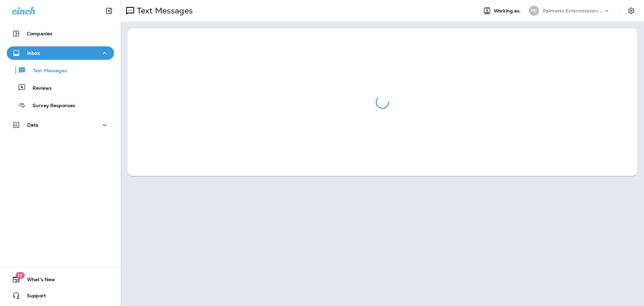 The height and width of the screenshot is (306, 644). What do you see at coordinates (40, 33) in the screenshot?
I see `p: Companies` at bounding box center [40, 33].